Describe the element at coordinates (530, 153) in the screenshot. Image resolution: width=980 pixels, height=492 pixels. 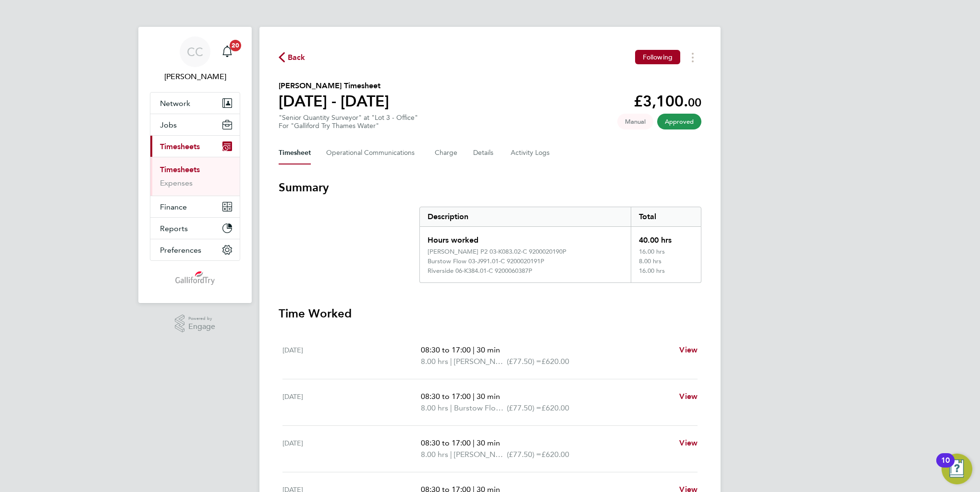
I see `button: Activity Logs` at that location.